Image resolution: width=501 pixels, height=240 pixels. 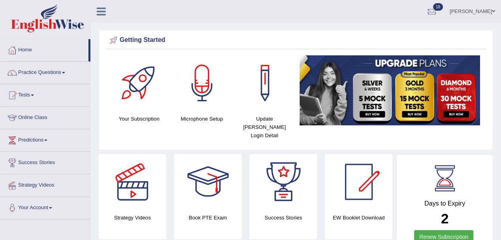 What do you see at coordinates (358, 217) in the screenshot?
I see `h4: EW Booklet Download` at bounding box center [358, 217].